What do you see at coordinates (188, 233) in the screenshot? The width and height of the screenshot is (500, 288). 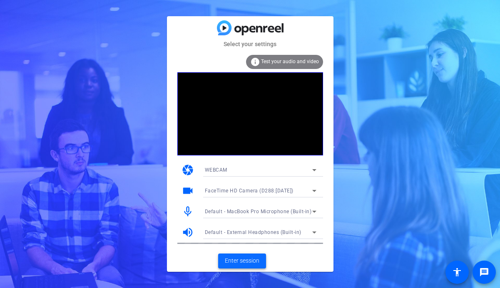 I see `mat-icon: volume_up` at bounding box center [188, 233].